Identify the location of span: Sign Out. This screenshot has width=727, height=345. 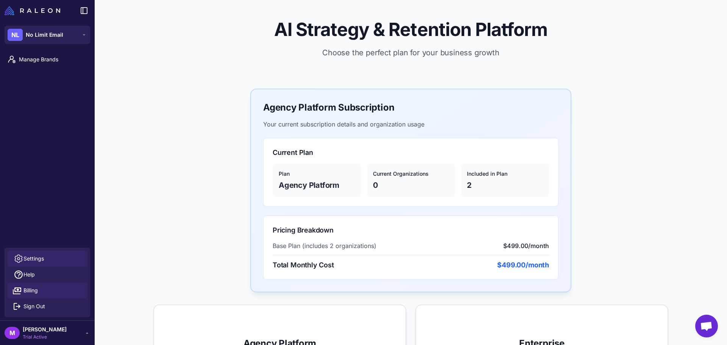
(34, 306).